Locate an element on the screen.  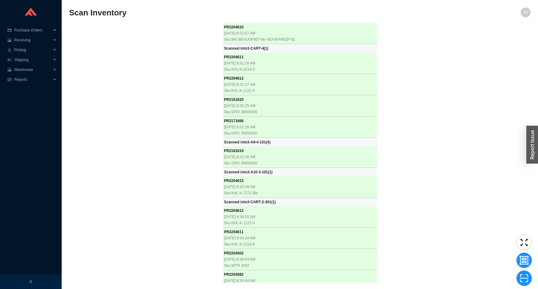
span: Purchase Orders is located at coordinates (33, 30).